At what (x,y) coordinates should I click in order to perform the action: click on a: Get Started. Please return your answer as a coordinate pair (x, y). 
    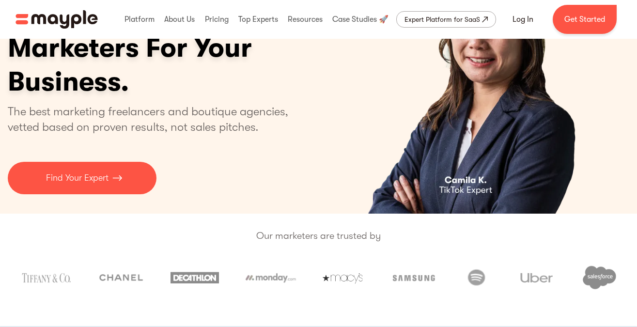
    Looking at the image, I should click on (585, 19).